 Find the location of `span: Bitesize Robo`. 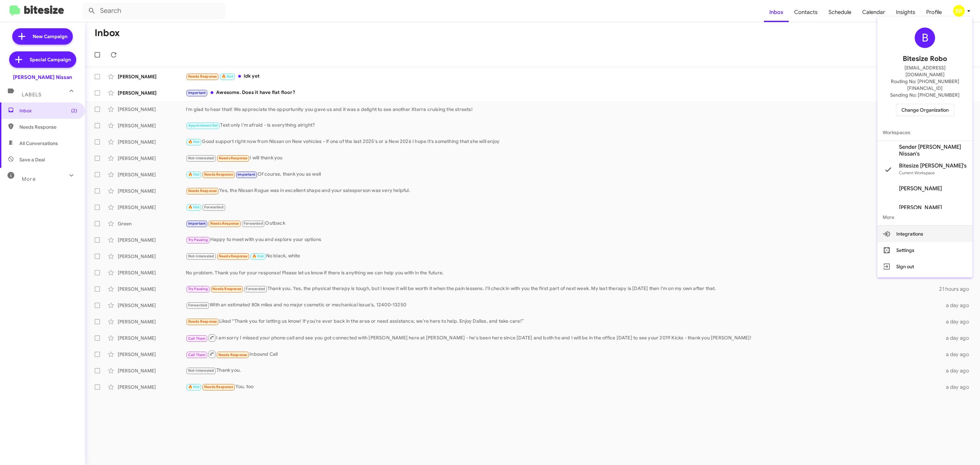

span: Bitesize Robo is located at coordinates (925, 59).